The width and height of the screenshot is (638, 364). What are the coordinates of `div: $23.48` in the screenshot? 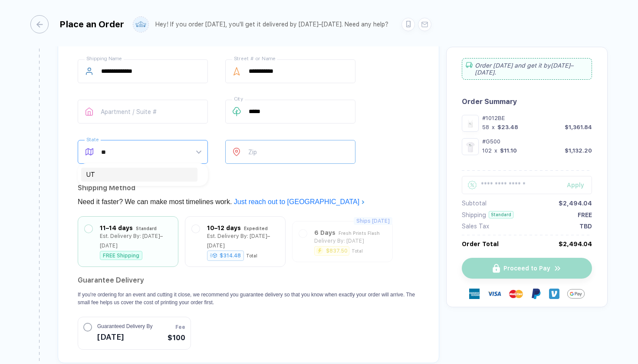 It's located at (508, 127).